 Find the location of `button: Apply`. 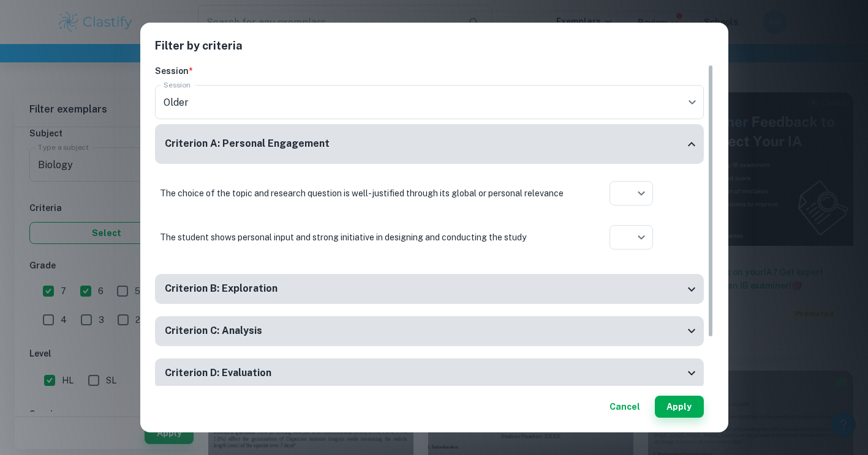

button: Apply is located at coordinates (679, 407).